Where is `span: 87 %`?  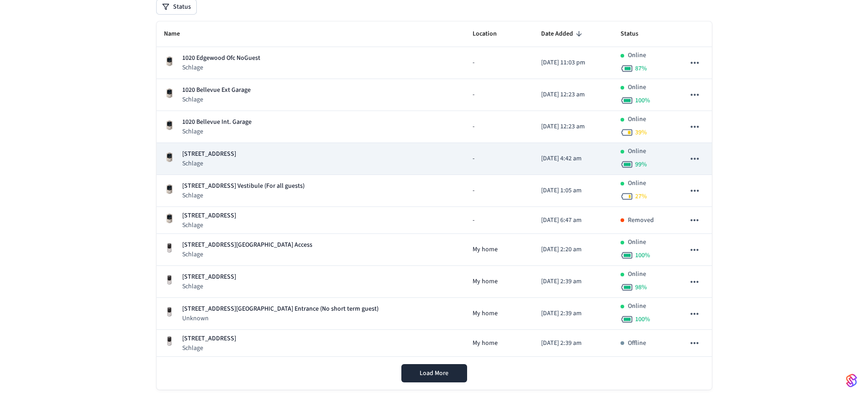 span: 87 % is located at coordinates (641, 69).